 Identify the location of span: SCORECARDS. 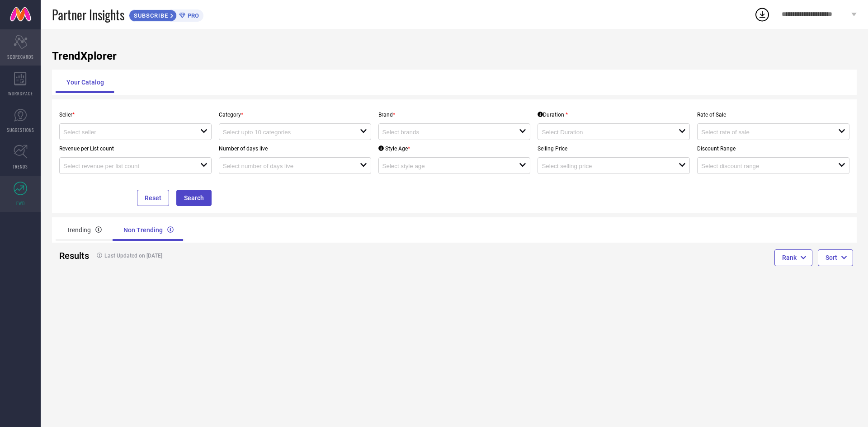
(20, 57).